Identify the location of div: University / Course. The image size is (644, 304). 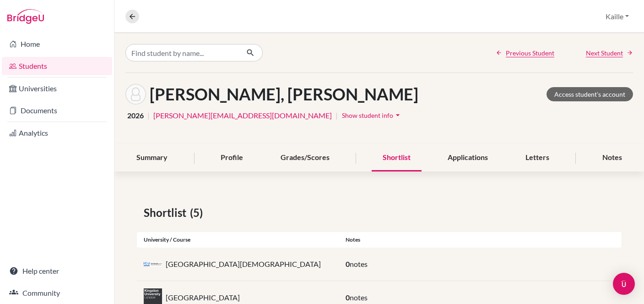
(237, 239).